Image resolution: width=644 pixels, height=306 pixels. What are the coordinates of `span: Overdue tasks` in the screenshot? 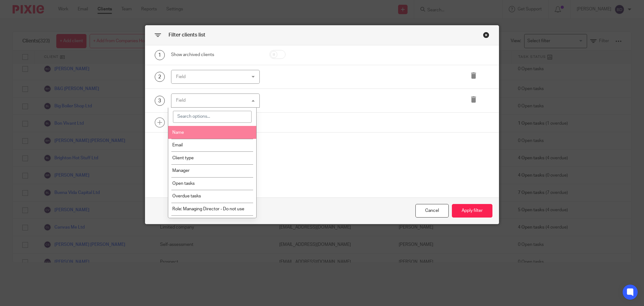 It's located at (186, 196).